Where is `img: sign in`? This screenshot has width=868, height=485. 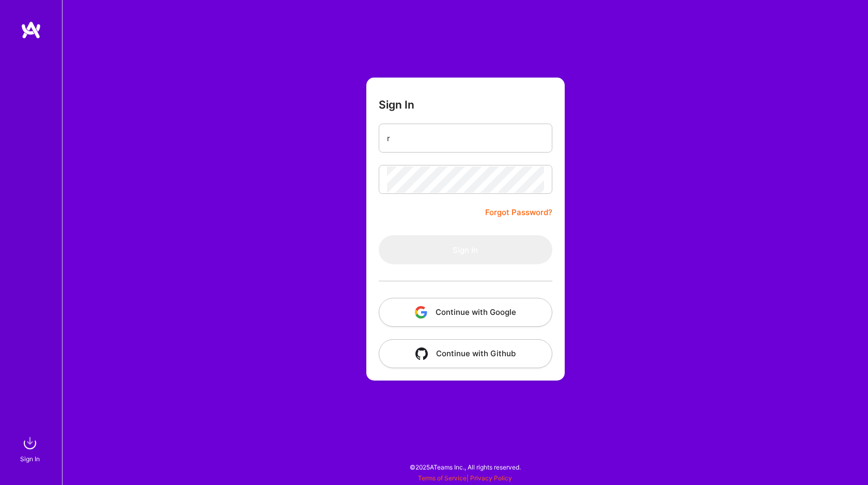
img: sign in is located at coordinates (30, 443).